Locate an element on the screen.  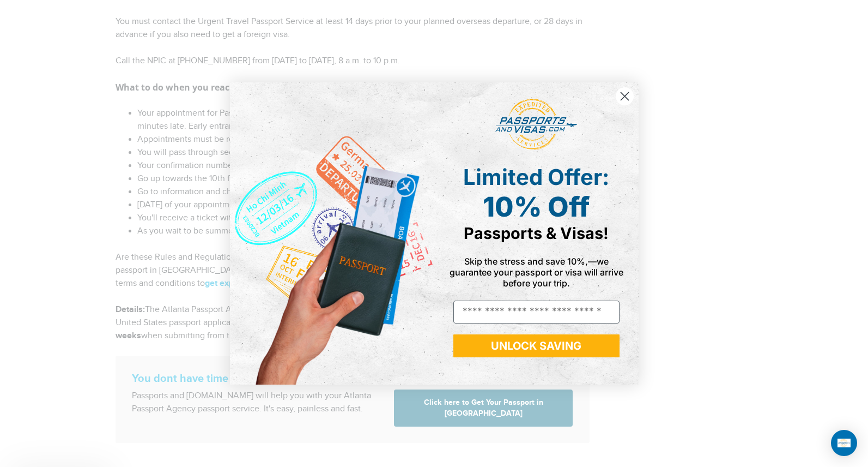
span: Passports & Visas! is located at coordinates (537, 233).